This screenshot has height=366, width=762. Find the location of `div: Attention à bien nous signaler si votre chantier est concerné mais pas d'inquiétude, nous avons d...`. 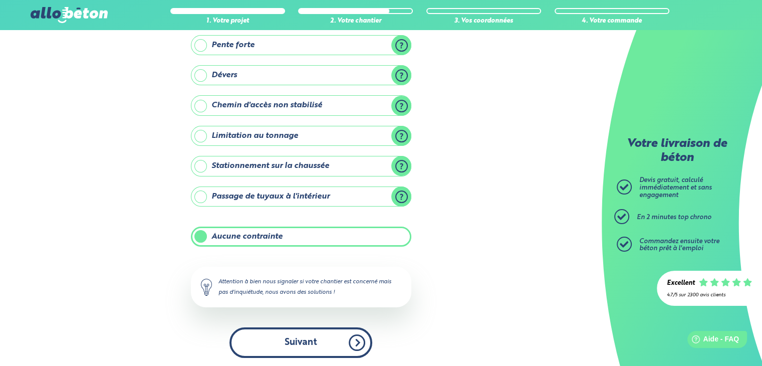

div: Attention à bien nous signaler si votre chantier est concerné mais pas d'inquiétude, nous avons d... is located at coordinates (301, 287).